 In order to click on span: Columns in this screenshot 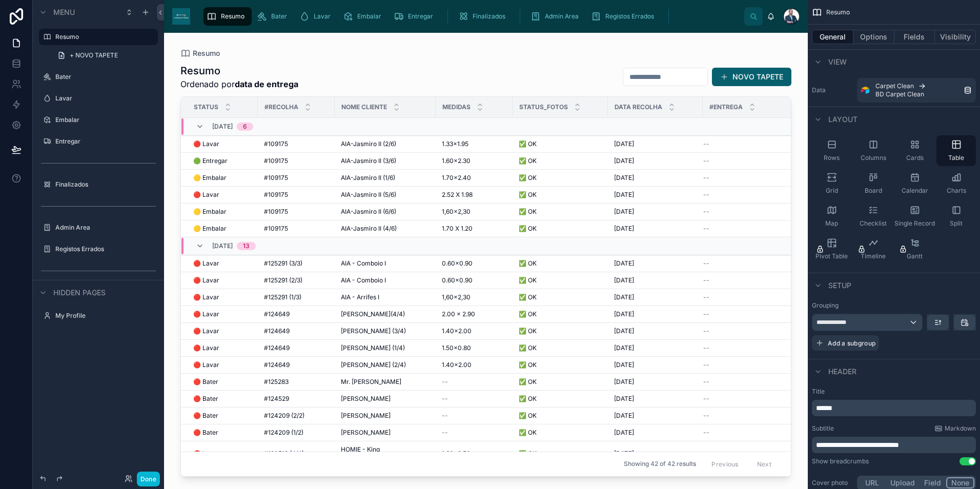, I will do `click(873, 158)`.